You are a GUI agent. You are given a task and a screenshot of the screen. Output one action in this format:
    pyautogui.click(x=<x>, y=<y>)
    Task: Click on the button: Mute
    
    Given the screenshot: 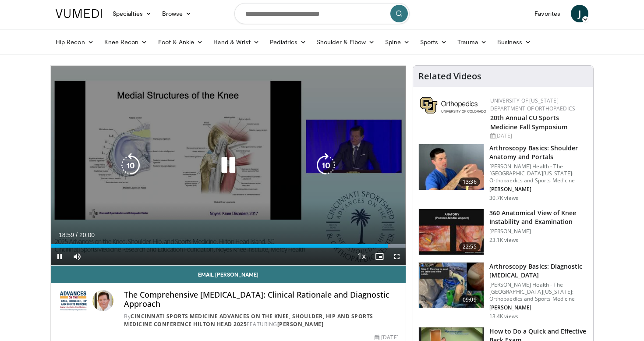 What is the action you would take?
    pyautogui.click(x=77, y=256)
    